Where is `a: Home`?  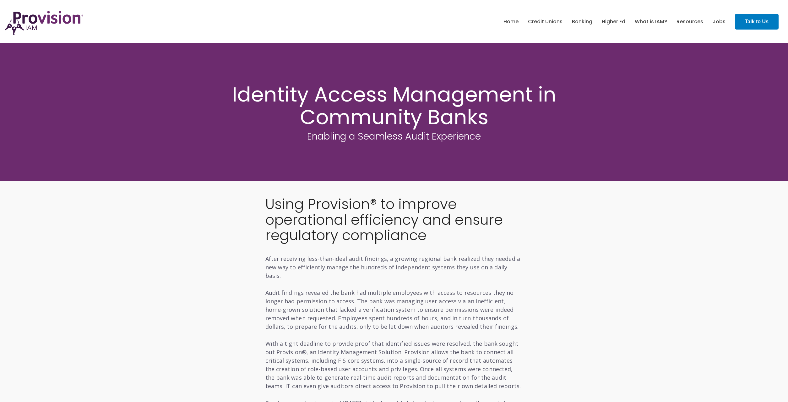
a: Home is located at coordinates (511, 22).